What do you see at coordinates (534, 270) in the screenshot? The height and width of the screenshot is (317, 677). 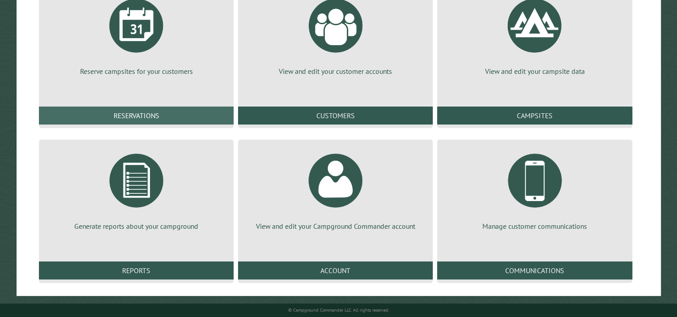 I see `a: Communications` at bounding box center [534, 270].